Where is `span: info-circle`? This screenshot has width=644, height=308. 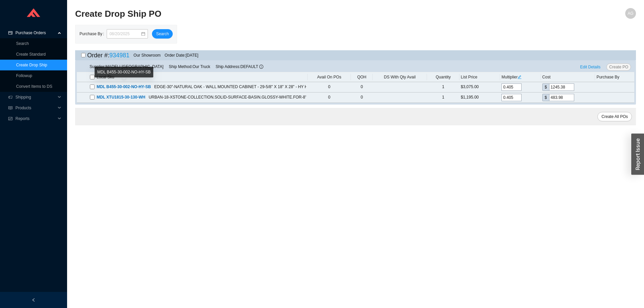 span: info-circle is located at coordinates (261, 67).